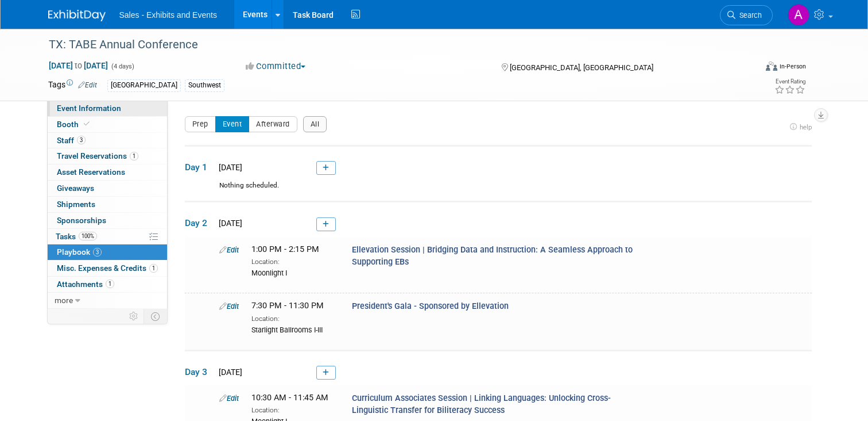 The height and width of the screenshot is (421, 868). What do you see at coordinates (290, 397) in the screenshot?
I see `span: 10:30 AM - 11:45 AM` at bounding box center [290, 397].